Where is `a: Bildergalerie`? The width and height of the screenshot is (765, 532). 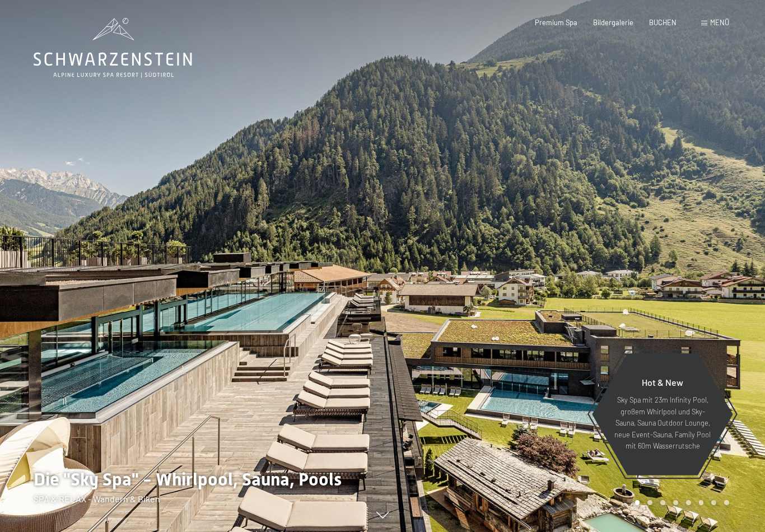
a: Bildergalerie is located at coordinates (614, 23).